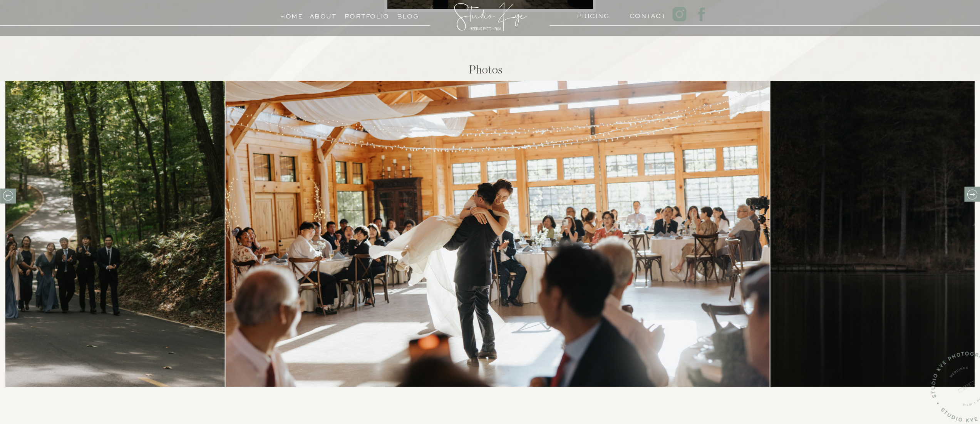 The height and width of the screenshot is (424, 980). Describe the element at coordinates (591, 14) in the screenshot. I see `a: PRICING` at that location.